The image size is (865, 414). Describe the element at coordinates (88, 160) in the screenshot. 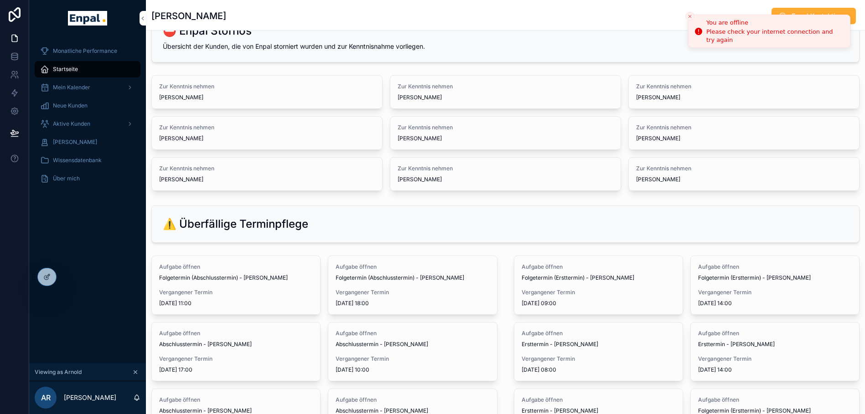

I see `a: Wissensdatenbank` at that location.